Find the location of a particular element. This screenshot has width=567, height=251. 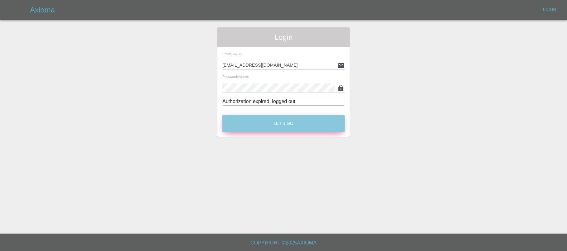

h6: Copyright © 2025 Axioma is located at coordinates (284, 243).